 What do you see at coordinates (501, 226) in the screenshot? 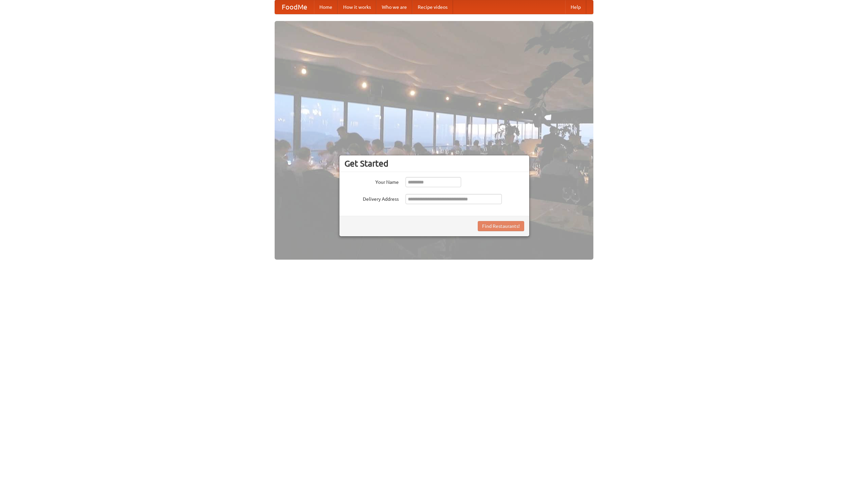
I see `button: Find Restaurants!` at bounding box center [501, 226].